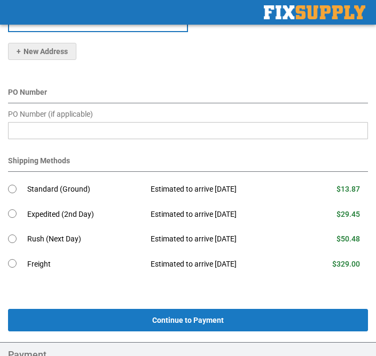 The width and height of the screenshot is (376, 356). What do you see at coordinates (349, 189) in the screenshot?
I see `span: $13.87` at bounding box center [349, 189].